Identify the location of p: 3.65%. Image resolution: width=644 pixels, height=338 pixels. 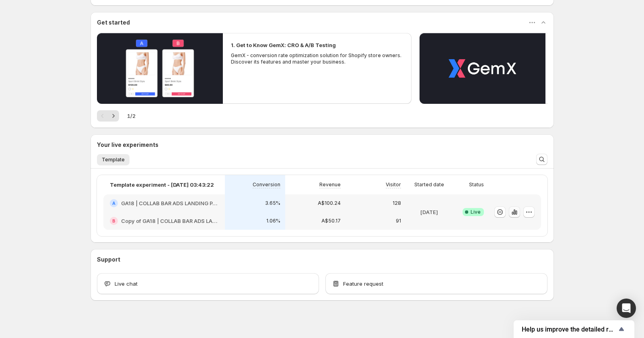
(272, 203).